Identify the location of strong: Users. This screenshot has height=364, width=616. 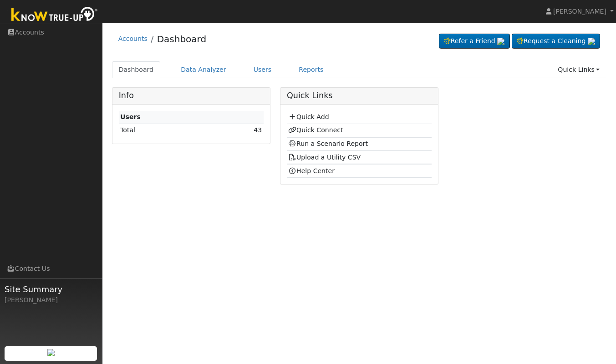
(130, 117).